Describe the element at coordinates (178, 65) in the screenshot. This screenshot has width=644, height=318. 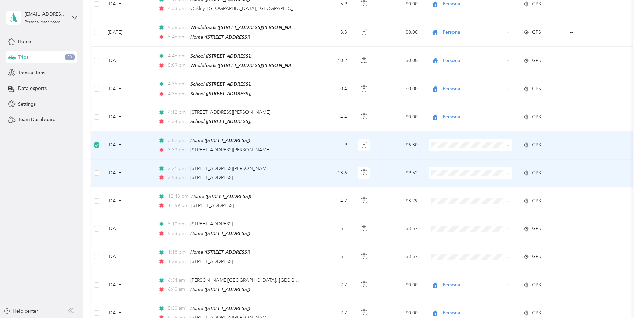
I see `span: 5:09 pm` at that location.